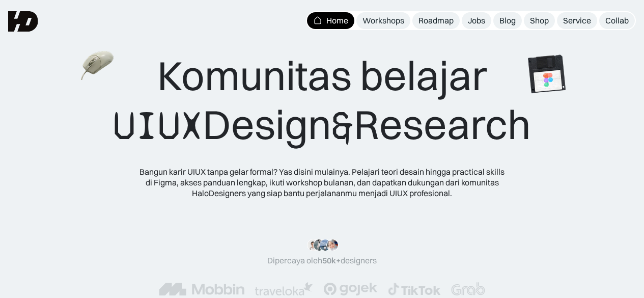  What do you see at coordinates (477, 21) in the screenshot?
I see `div: Jobs` at bounding box center [477, 21].